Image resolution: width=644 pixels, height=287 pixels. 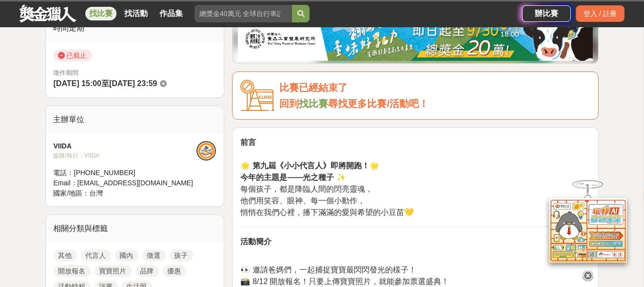 I want to click on span: 回到, so click(x=289, y=104).